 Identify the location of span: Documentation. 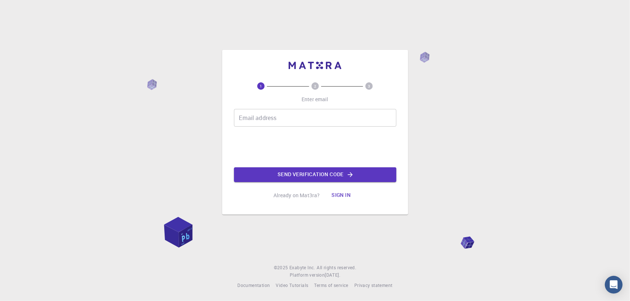
(254, 285).